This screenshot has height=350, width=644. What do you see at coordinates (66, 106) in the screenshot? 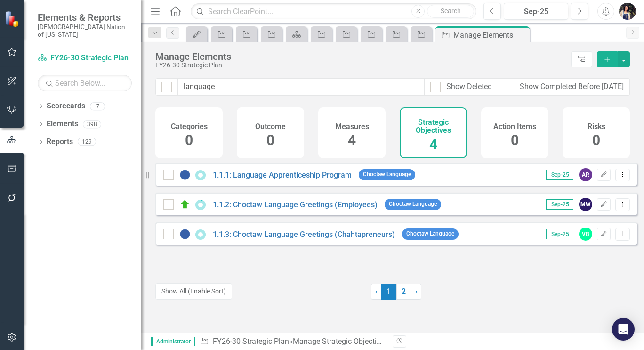
I see `a: Scorecards` at bounding box center [66, 106].